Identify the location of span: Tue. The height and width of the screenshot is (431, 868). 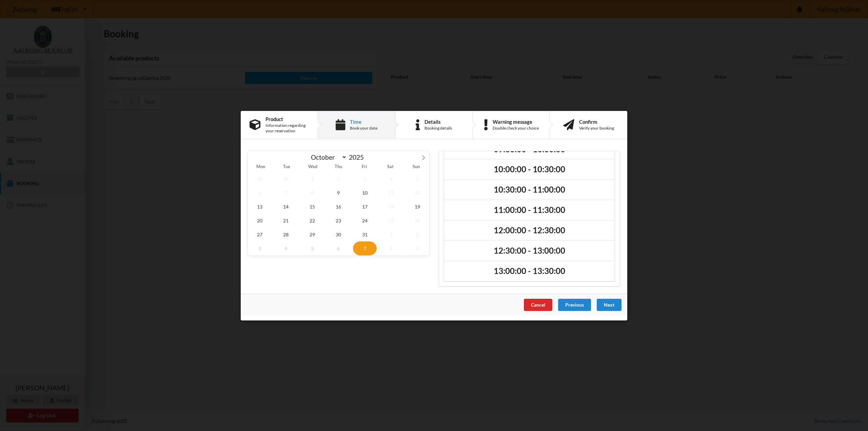
(287, 167).